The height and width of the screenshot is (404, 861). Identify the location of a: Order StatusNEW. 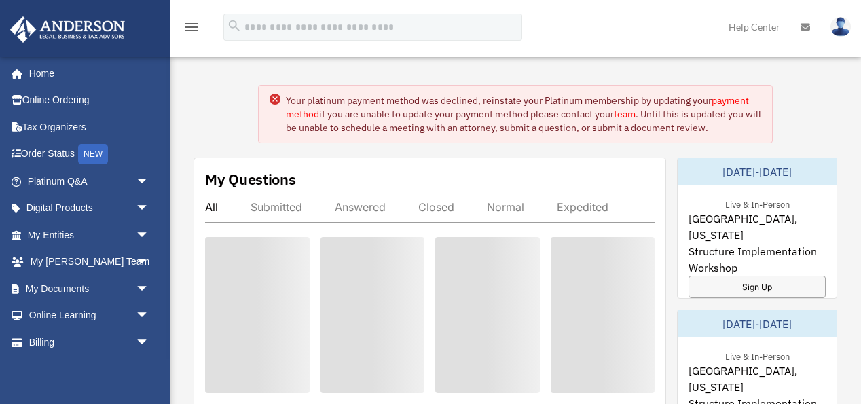
(90, 154).